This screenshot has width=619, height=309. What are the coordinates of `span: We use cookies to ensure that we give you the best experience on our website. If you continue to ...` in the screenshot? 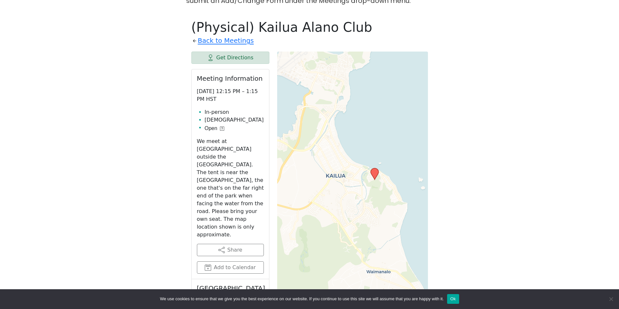 It's located at (301, 299).